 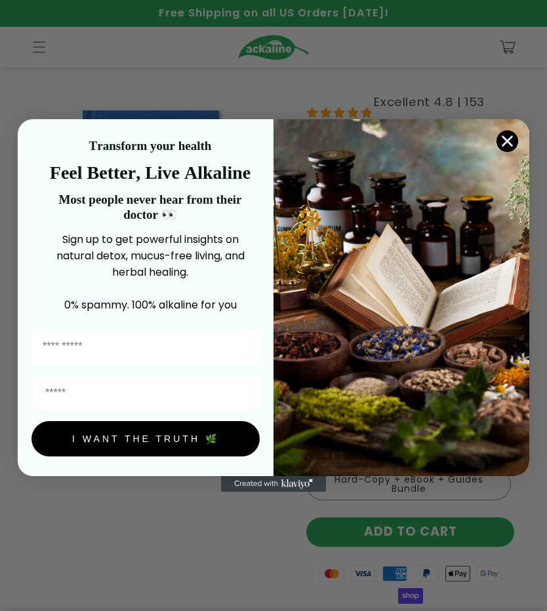 I want to click on p: 0% spammy. 100% alkaline for you, so click(x=150, y=305).